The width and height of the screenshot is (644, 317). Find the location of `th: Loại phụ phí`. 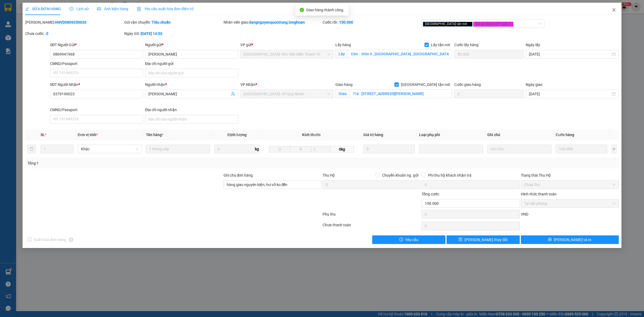

th: Loại phụ phí is located at coordinates (451, 135).